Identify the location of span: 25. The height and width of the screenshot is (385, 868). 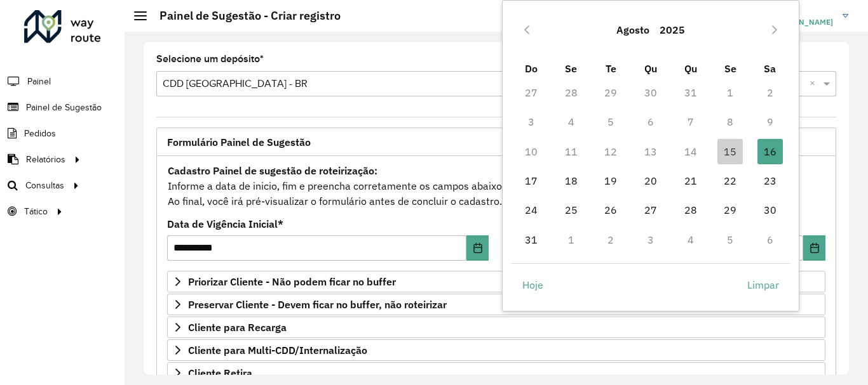
(571, 210).